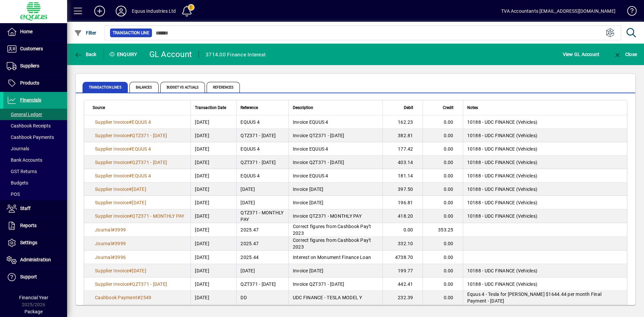  What do you see at coordinates (443, 230) in the screenshot?
I see `td: 353.25` at bounding box center [443, 230].